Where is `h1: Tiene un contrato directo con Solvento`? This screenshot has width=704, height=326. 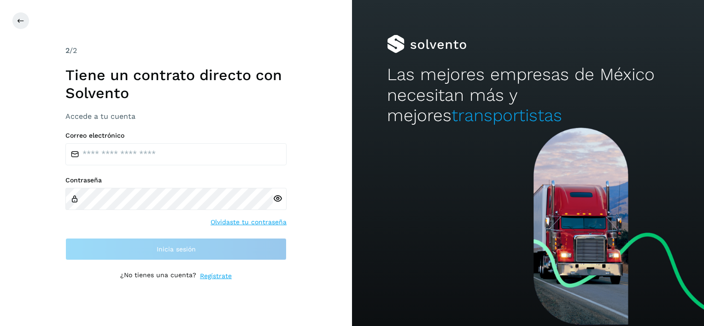 h1: Tiene un contrato directo con Solvento is located at coordinates (176, 84).